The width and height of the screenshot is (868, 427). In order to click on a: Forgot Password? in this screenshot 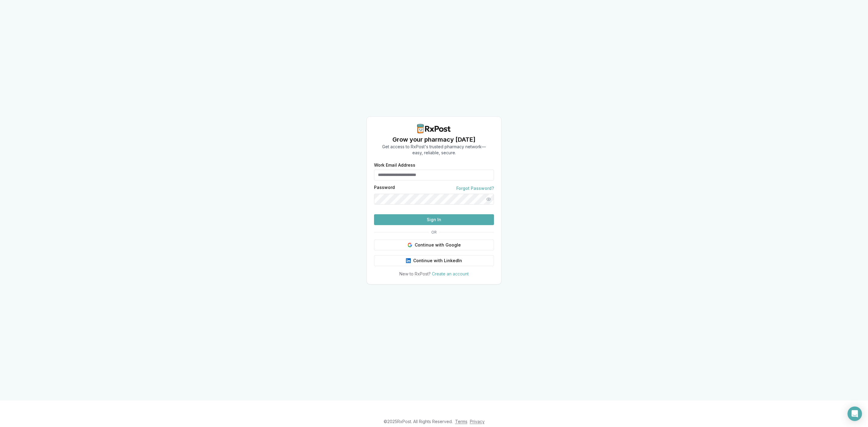, I will do `click(475, 188)`.